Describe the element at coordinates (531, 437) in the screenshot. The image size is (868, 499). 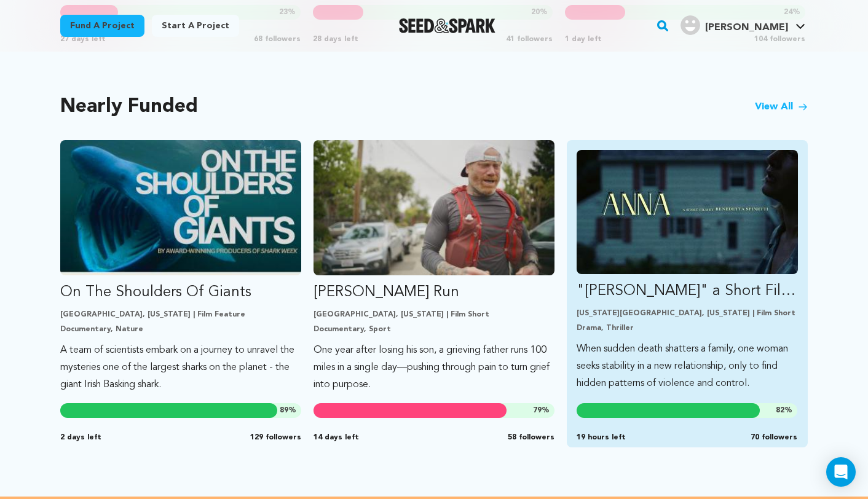
I see `span: 58 followers` at that location.